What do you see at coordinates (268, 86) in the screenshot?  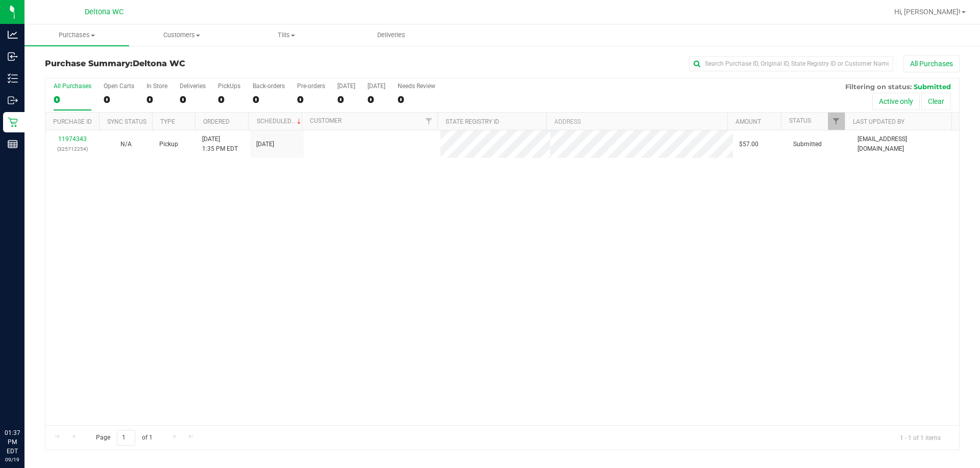 I see `div: Back-orders` at bounding box center [268, 86].